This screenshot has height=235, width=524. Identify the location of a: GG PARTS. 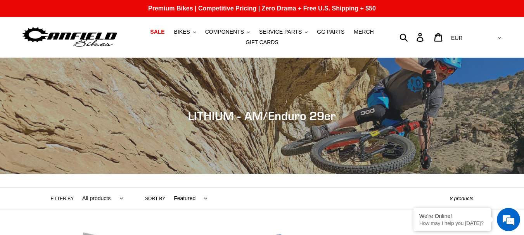
(330, 32).